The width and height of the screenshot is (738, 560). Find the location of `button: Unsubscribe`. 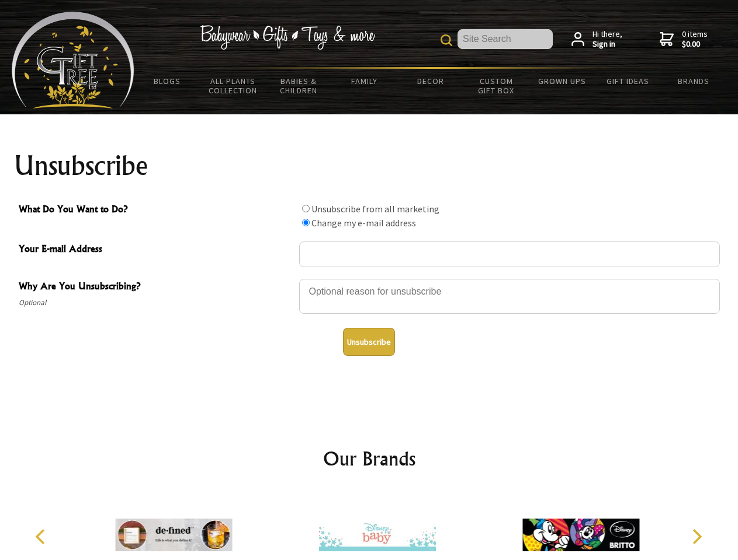

button: Unsubscribe is located at coordinates (369, 342).